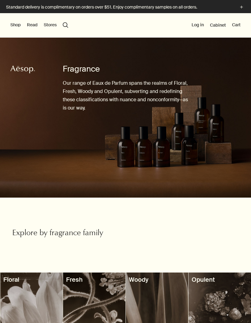  Describe the element at coordinates (119, 7) in the screenshot. I see `p: Standard delivery is complimentary on orders over $51. Enjoy complimentary samples on all orders.` at that location.